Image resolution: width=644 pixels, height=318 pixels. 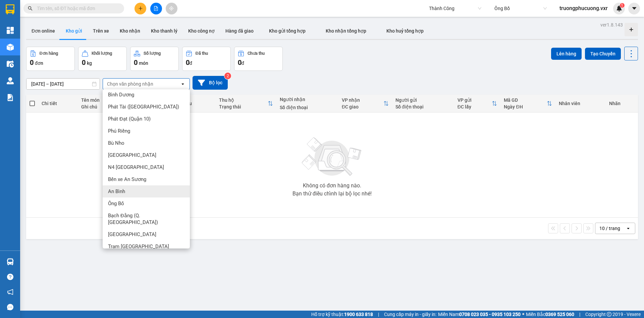 I want to click on span: 1, so click(x=622, y=6).